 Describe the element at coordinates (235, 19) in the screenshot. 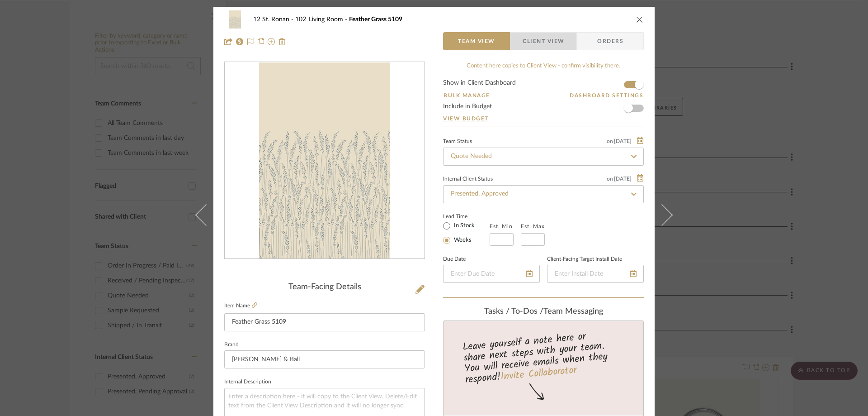

I see `img: 40aeb83c-d0b1-45bb-8b2f-3b4eefb99203_48x40.jpg` at that location.